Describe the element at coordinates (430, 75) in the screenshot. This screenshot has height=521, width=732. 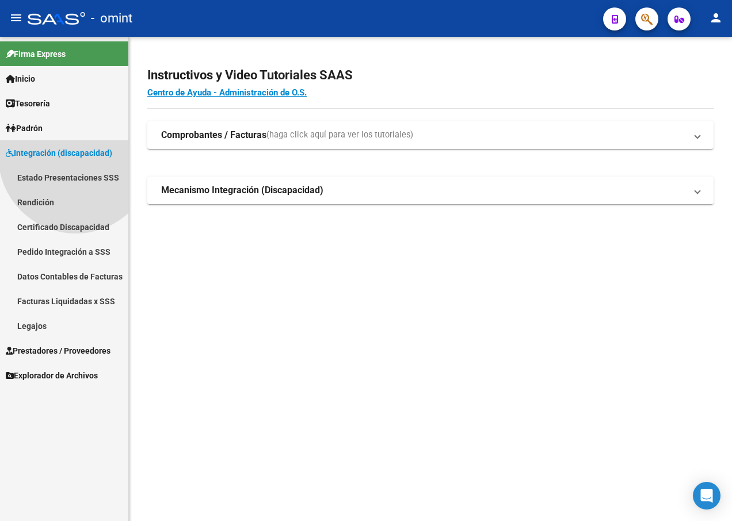
I see `h2: Instructivos y Video Tutoriales SAAS` at that location.